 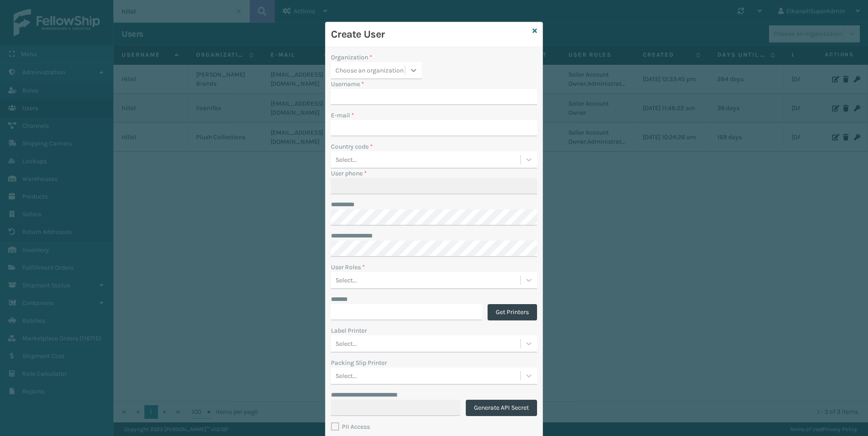 I want to click on label: Organization, so click(x=352, y=57).